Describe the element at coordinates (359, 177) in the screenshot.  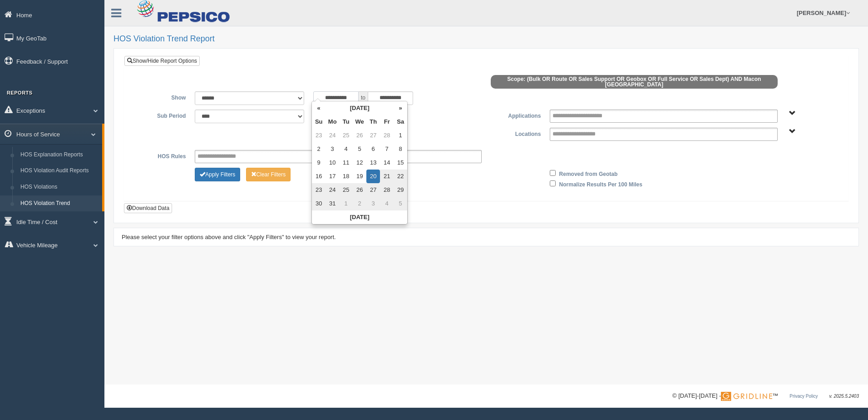
I see `td: 19` at that location.